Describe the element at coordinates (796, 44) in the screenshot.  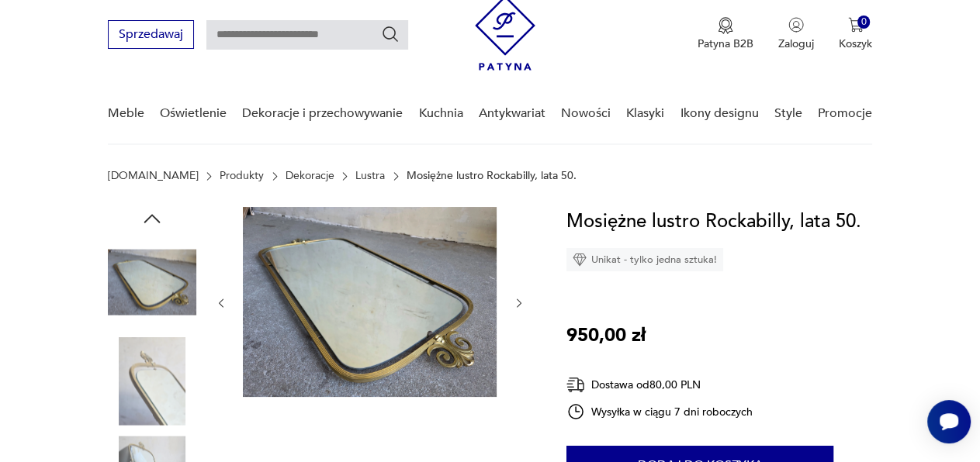
I see `p: Zaloguj` at that location.